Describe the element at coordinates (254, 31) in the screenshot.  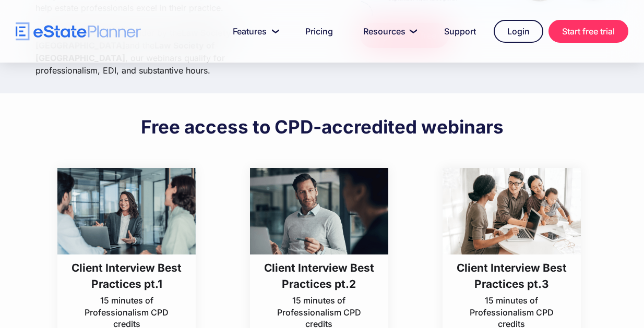
I see `a: Features` at that location.